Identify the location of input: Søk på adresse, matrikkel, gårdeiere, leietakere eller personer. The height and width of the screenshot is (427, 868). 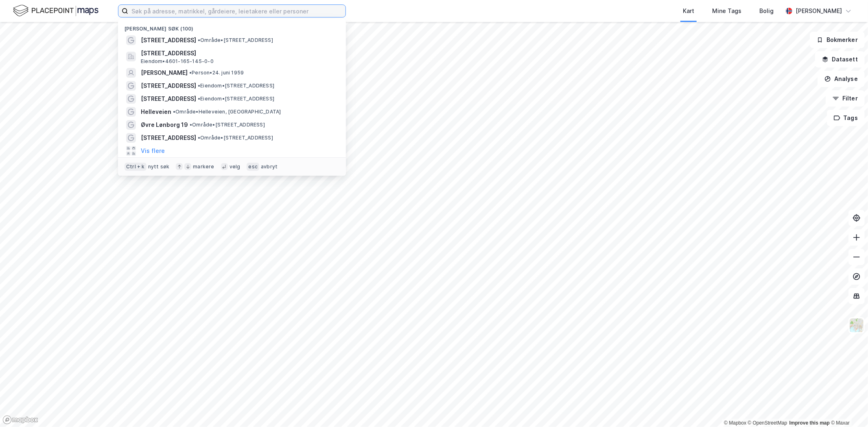
(237, 11).